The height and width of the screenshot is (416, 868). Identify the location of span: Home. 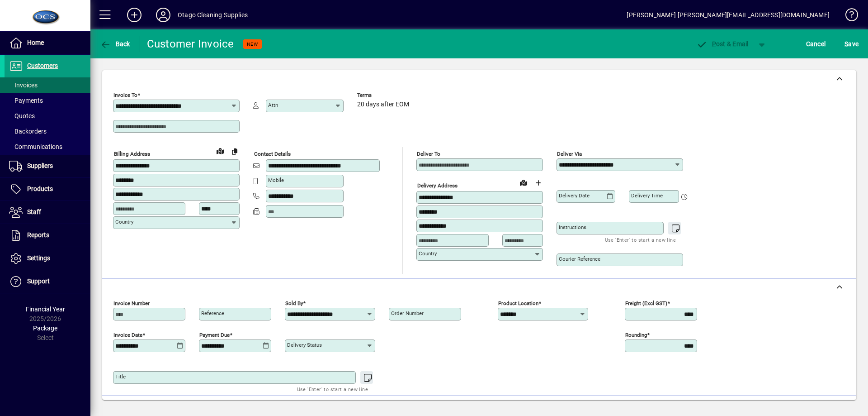
(35, 43).